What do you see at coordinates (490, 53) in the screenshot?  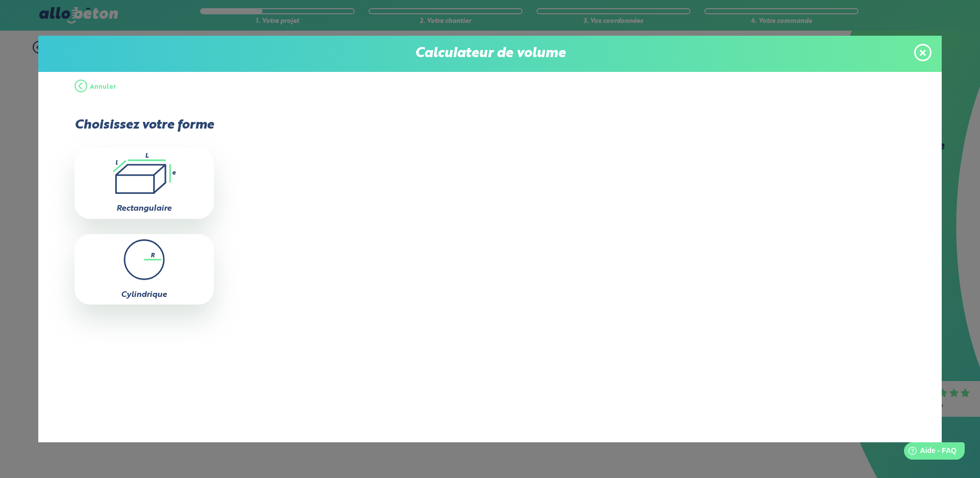 I see `p: Calculateur de volume` at bounding box center [490, 53].